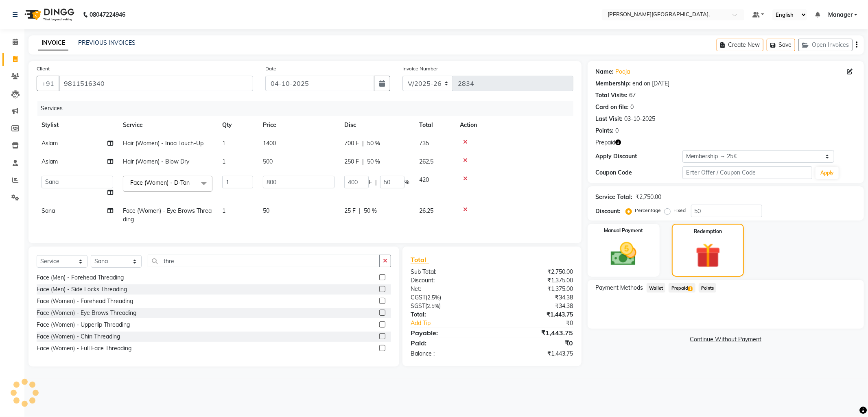 This screenshot has width=868, height=417. What do you see at coordinates (269, 143) in the screenshot?
I see `span: 1400` at bounding box center [269, 143].